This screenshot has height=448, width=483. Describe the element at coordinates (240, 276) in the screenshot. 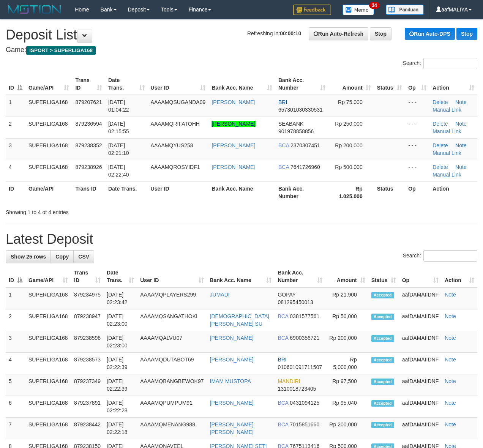

I see `th: Bank Acc. Name: activate to sort column ascending` at that location.